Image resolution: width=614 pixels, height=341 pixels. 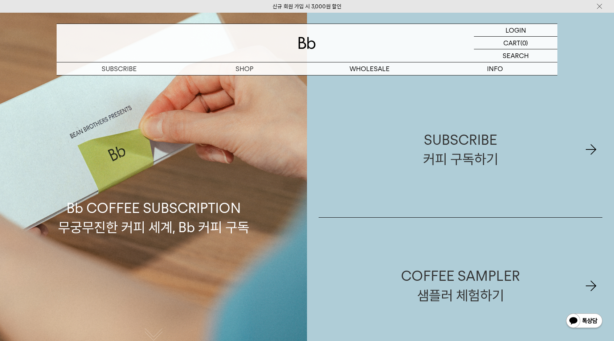 I want to click on p: CART, so click(x=512, y=43).